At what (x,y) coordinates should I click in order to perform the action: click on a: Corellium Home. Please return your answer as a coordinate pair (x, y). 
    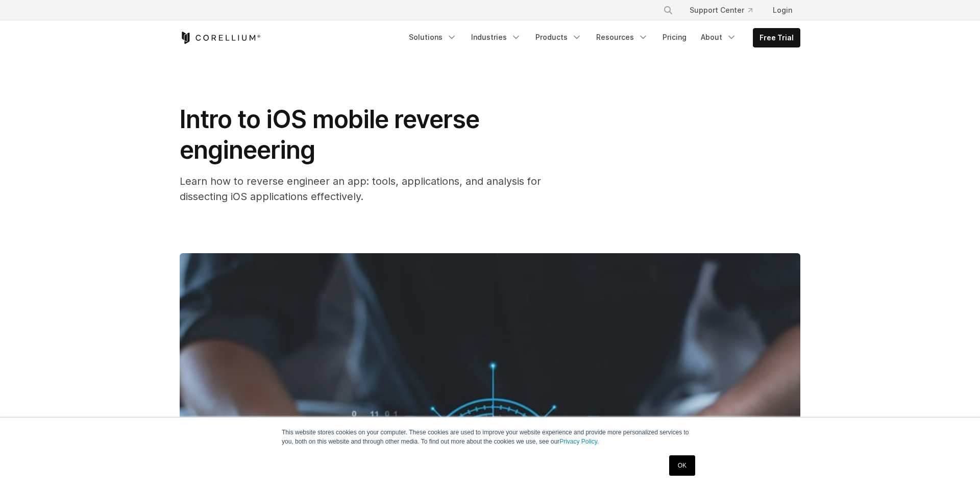
    Looking at the image, I should click on (220, 38).